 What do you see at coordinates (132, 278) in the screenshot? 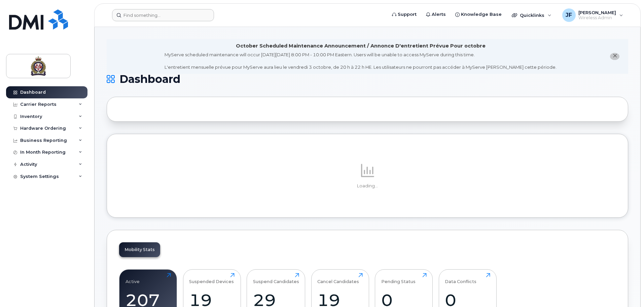
I see `div: Active` at bounding box center [132, 278].